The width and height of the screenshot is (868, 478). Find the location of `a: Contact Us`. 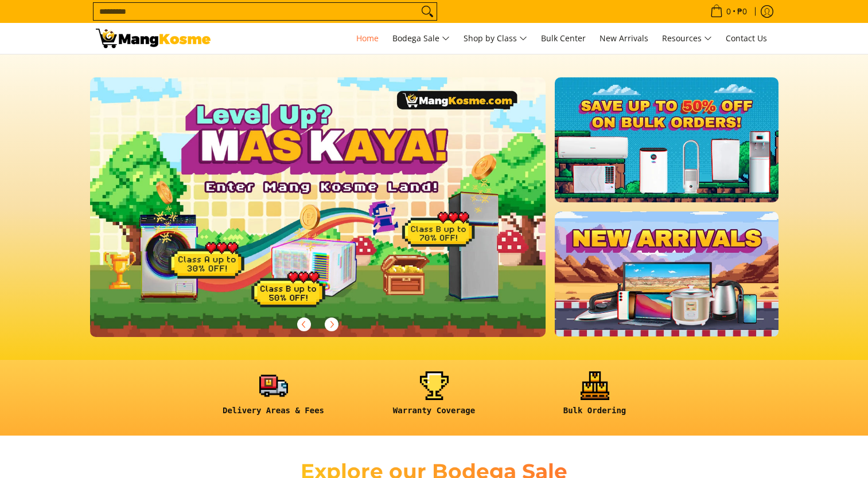

a: Contact Us is located at coordinates (746, 38).